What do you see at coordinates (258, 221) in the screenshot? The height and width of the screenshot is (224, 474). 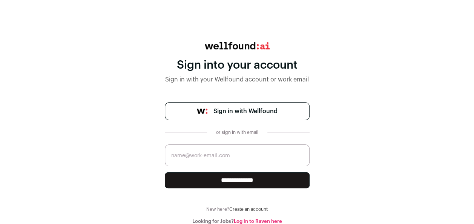 I see `a: Log in to Raven here` at bounding box center [258, 221].